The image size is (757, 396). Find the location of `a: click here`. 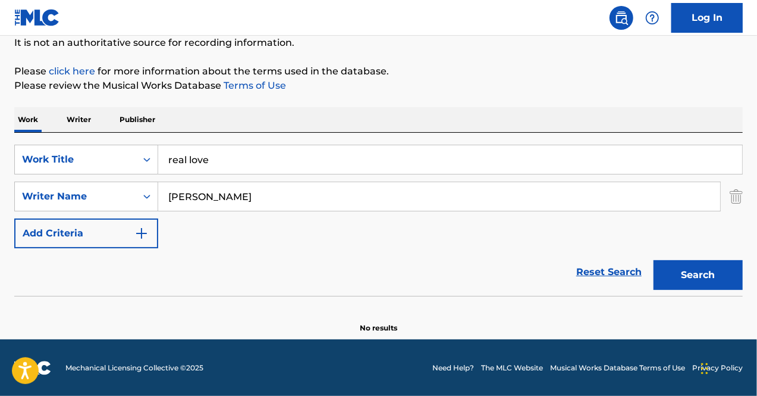

a: click here is located at coordinates (72, 71).